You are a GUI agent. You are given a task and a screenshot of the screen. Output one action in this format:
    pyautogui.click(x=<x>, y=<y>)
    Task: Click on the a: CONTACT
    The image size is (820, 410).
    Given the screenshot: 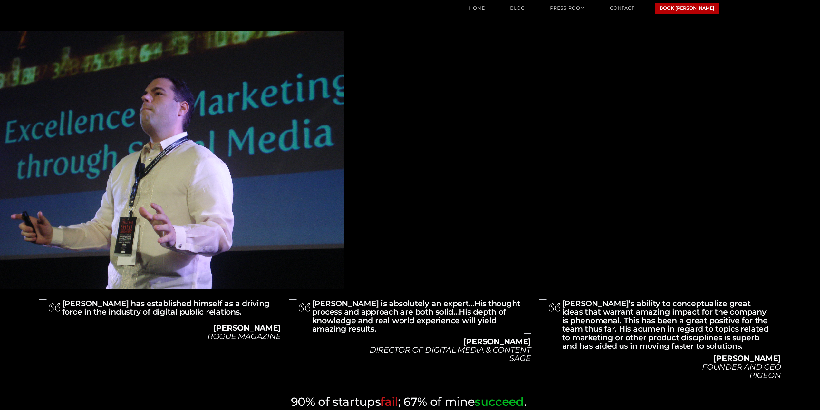 What is the action you would take?
    pyautogui.click(x=622, y=8)
    